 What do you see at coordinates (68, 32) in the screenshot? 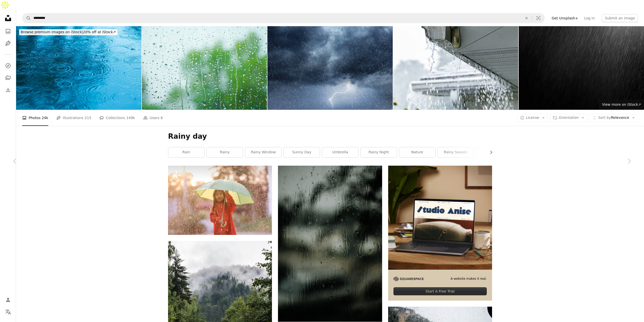
I see `a: Browse premium images on iStock|20% off at iStock↗` at bounding box center [68, 32].